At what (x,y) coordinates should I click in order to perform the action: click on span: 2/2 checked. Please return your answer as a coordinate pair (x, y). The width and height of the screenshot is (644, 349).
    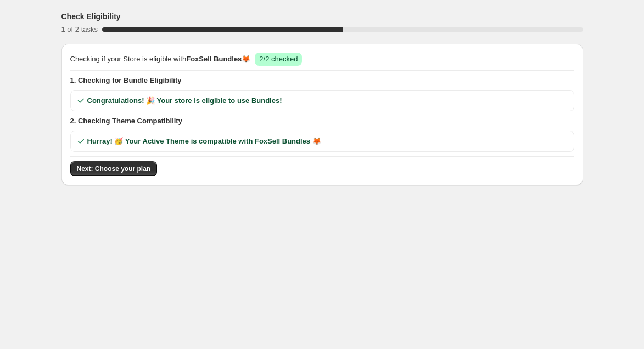
    Looking at the image, I should click on (278, 59).